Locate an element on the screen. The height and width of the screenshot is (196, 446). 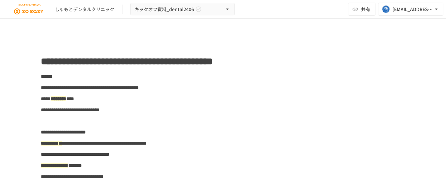
button: 共有 is located at coordinates (362, 9).